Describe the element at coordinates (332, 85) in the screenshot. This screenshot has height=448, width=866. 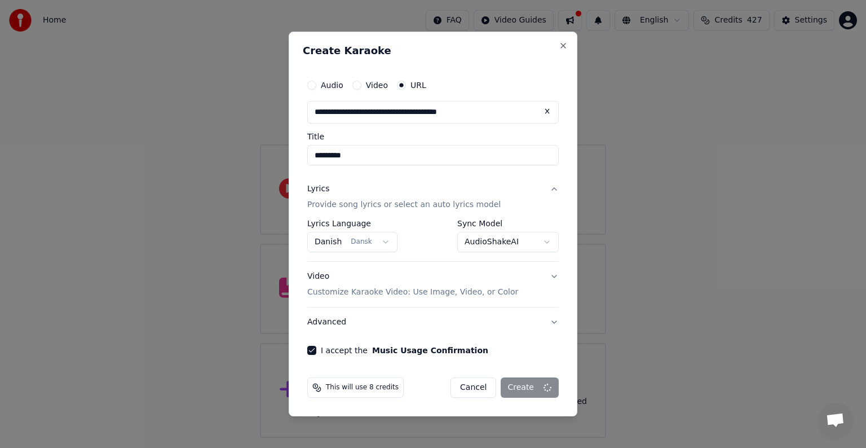
I see `label: Audio` at that location.